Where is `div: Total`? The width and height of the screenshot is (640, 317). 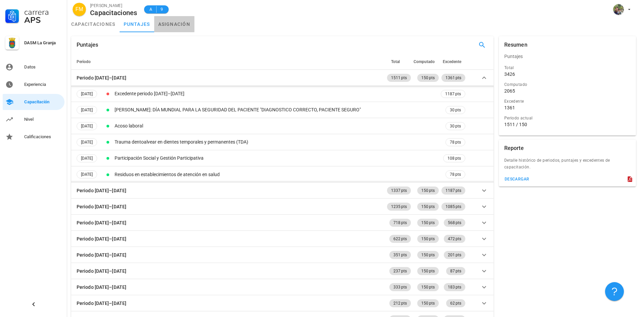
div: Total is located at coordinates (567, 68).